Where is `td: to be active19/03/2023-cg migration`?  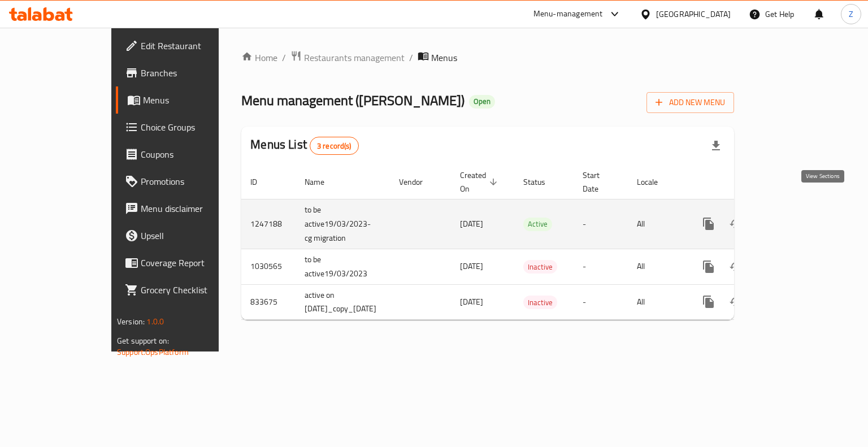
td: to be active19/03/2023-cg migration is located at coordinates (342, 224).